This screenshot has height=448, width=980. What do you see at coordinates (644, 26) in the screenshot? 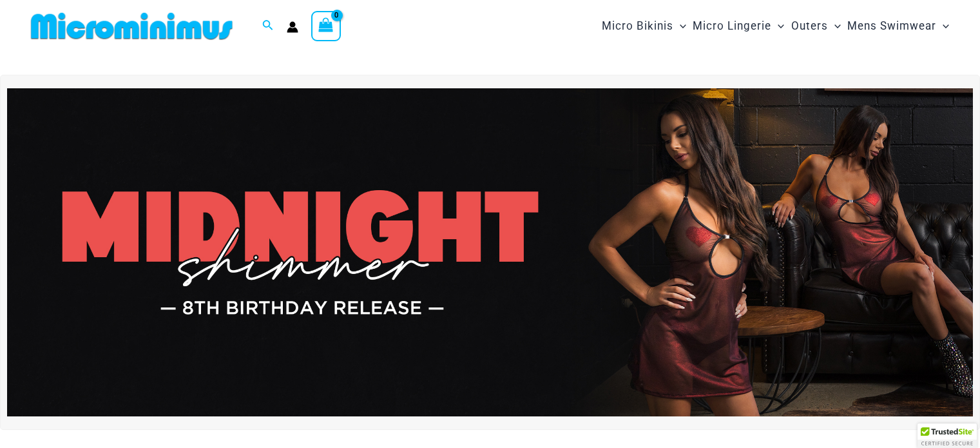
I see `a: Micro BikinisMenu ToggleMenu Toggle` at bounding box center [644, 26].